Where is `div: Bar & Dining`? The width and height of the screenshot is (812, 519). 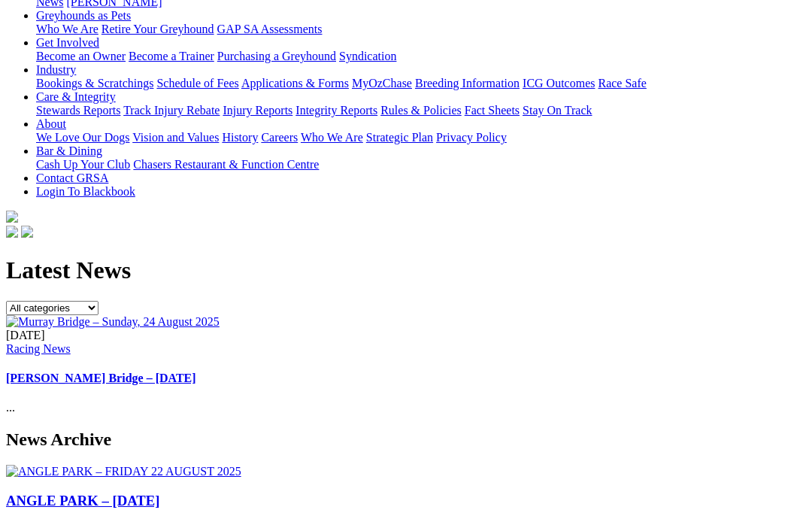 div: Bar & Dining is located at coordinates (421, 164).